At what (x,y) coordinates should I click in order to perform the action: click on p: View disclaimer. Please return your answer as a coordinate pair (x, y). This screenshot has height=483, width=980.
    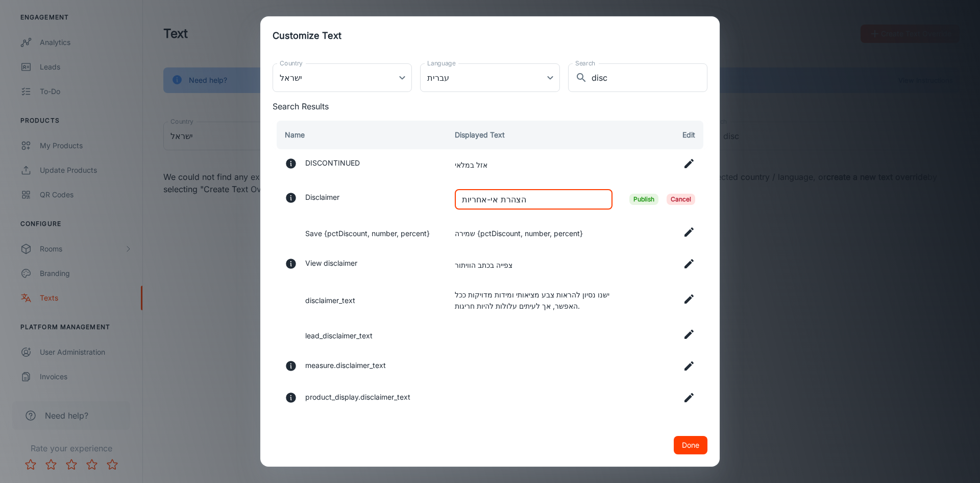
    Looking at the image, I should click on (332, 265).